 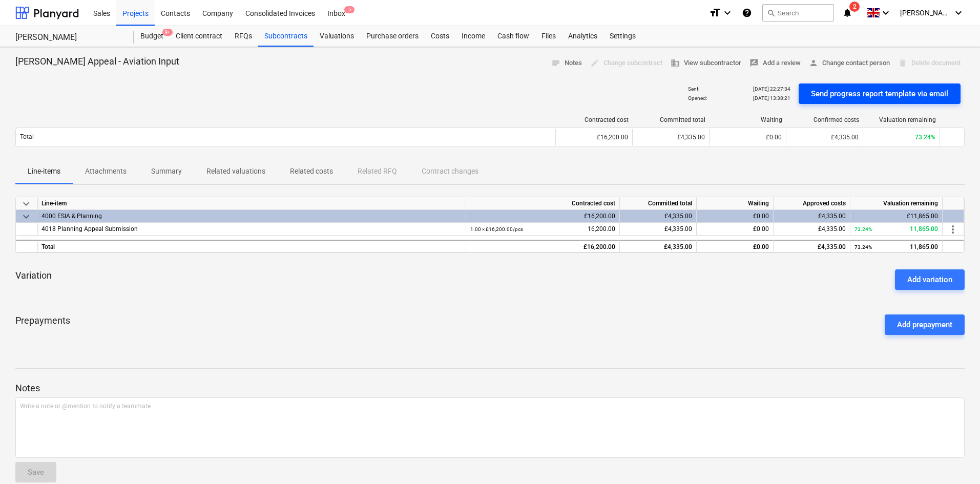 What do you see at coordinates (849, 63) in the screenshot?
I see `span: Change contact person` at bounding box center [849, 63].